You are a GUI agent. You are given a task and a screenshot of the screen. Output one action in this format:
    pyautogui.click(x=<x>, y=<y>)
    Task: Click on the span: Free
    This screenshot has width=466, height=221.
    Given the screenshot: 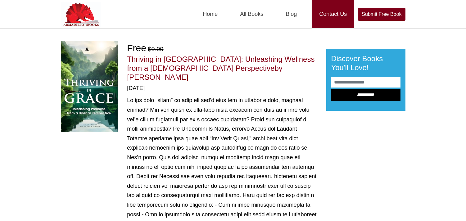 What is the action you would take?
    pyautogui.click(x=137, y=48)
    